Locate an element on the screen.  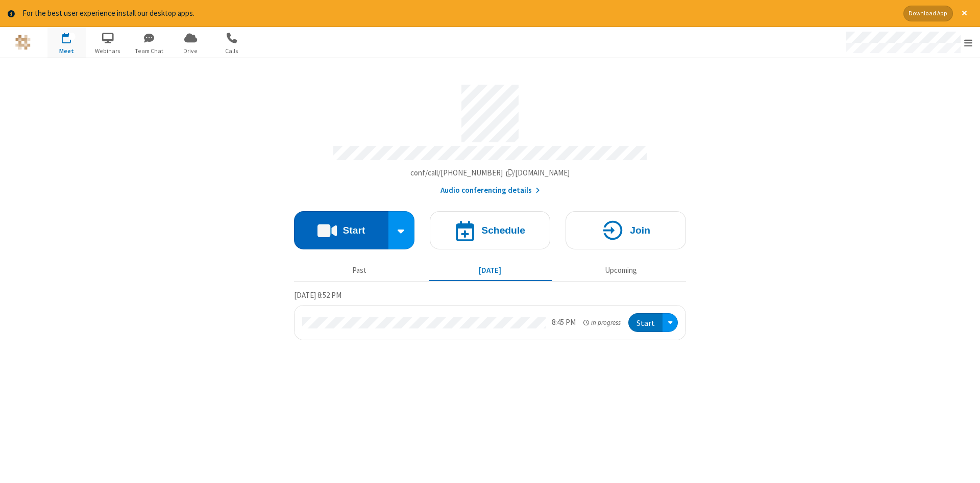
span: Team Chat is located at coordinates (149, 51).